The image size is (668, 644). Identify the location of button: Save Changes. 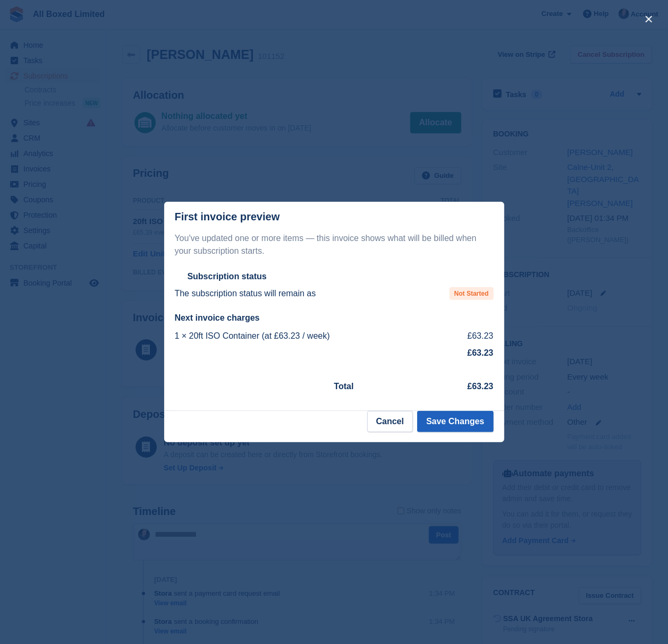
(455, 422).